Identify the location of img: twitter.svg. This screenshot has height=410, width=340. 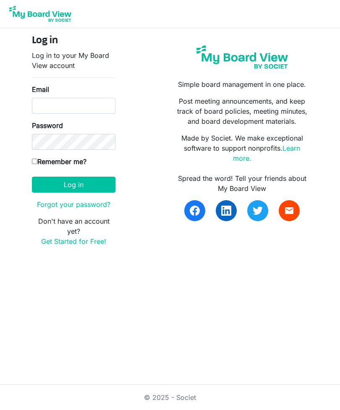
(257, 210).